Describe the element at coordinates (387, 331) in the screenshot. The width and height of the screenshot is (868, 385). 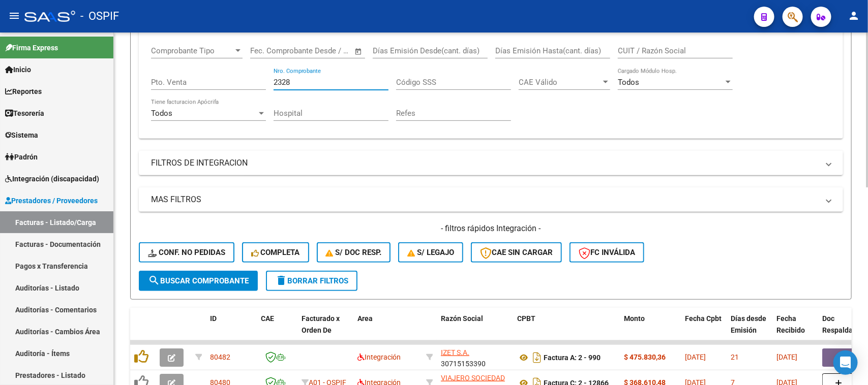
I see `datatable-header-cell: Area` at that location.